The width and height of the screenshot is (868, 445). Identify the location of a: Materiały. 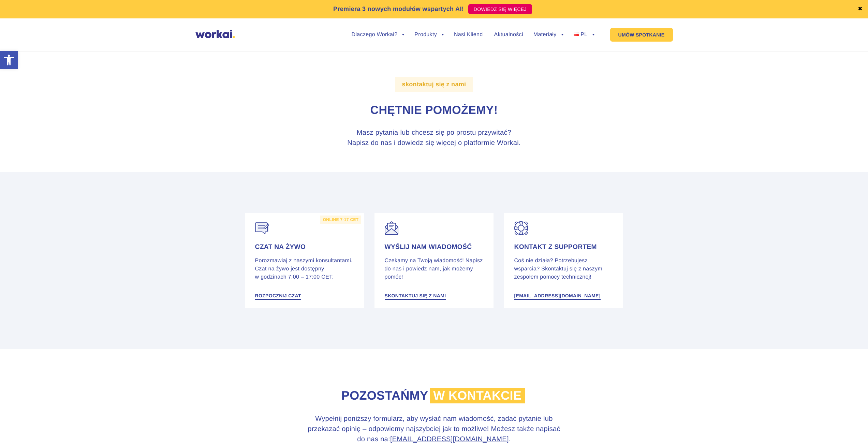
(548, 35).